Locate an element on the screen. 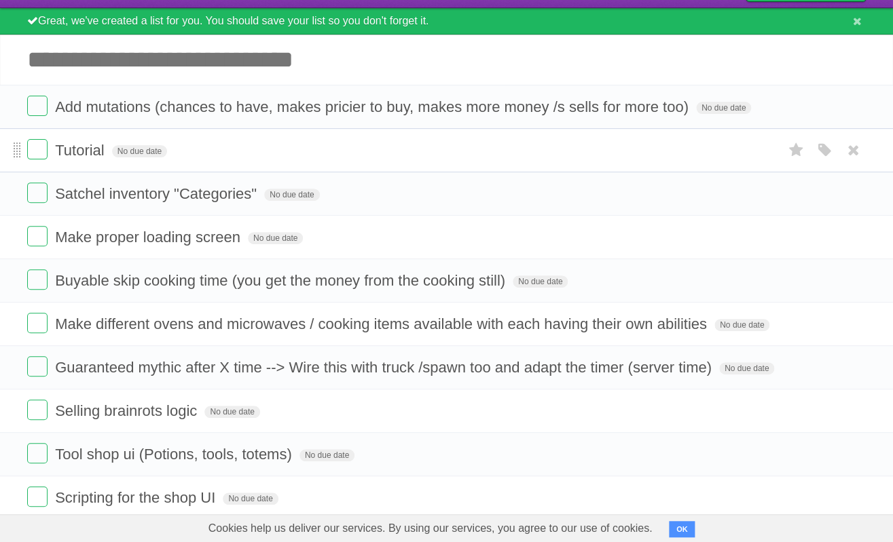 The width and height of the screenshot is (893, 542). span: Tool shop ui (Potions, tools, totems) is located at coordinates (175, 454).